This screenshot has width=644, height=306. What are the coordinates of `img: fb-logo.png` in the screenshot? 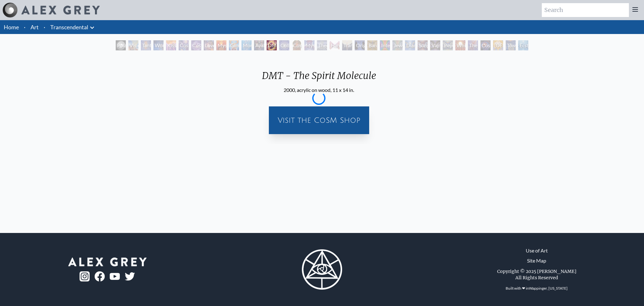 It's located at (100, 277).